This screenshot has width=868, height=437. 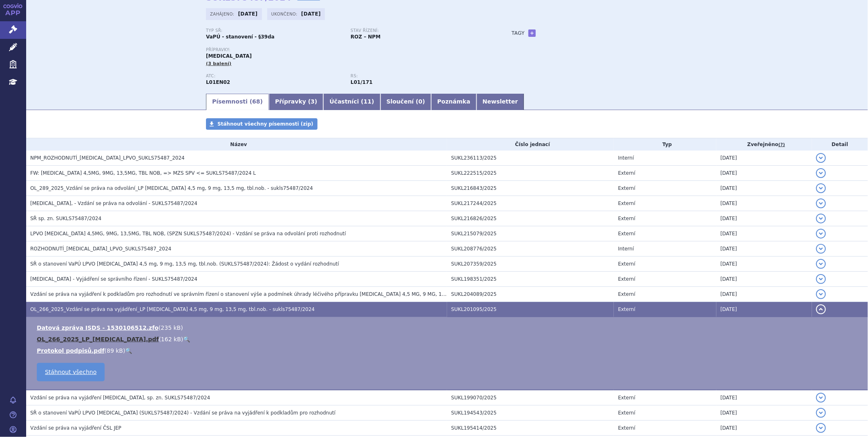 I want to click on td: SUKL194543/2025, so click(x=531, y=413).